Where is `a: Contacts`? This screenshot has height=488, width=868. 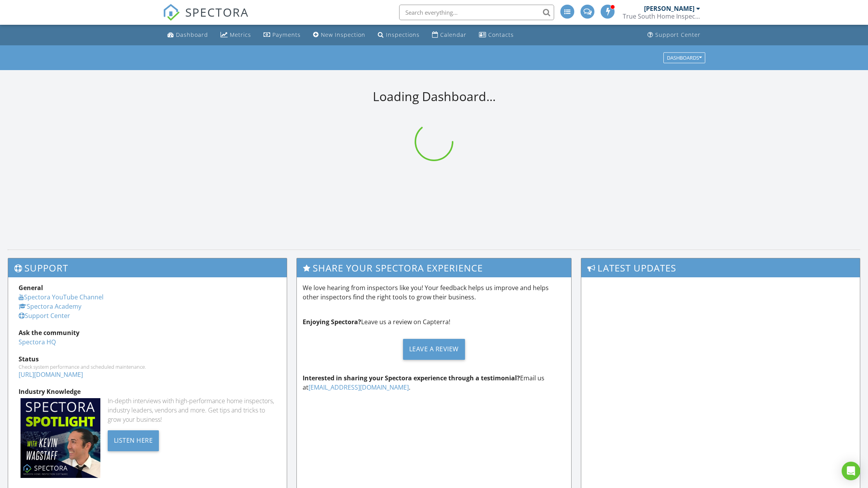
a: Contacts is located at coordinates (496, 35).